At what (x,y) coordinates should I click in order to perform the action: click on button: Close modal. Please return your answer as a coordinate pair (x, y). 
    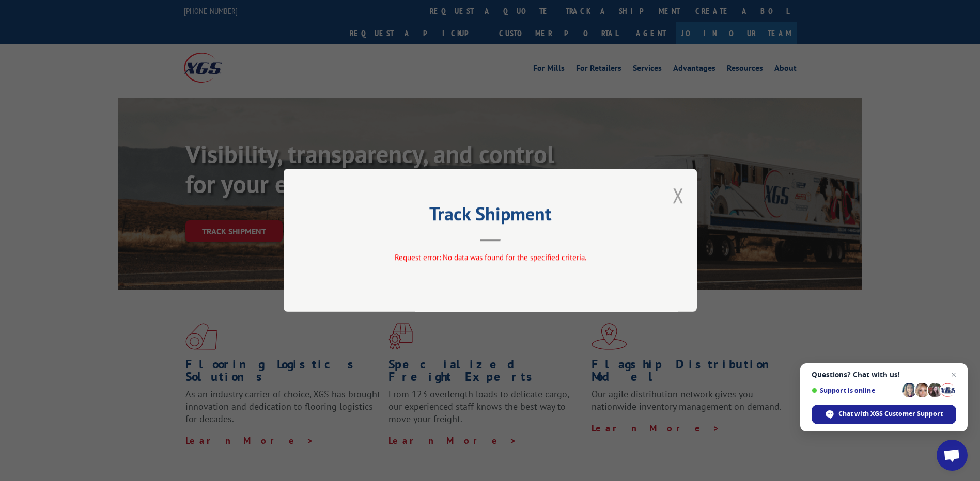
    Looking at the image, I should click on (679, 195).